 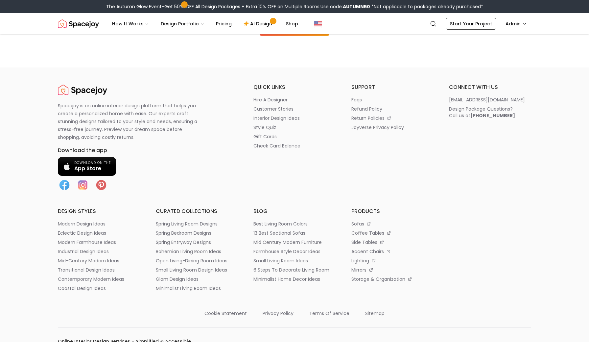 What do you see at coordinates (78, 24) in the screenshot?
I see `img: Spacejoy Logo` at bounding box center [78, 24].